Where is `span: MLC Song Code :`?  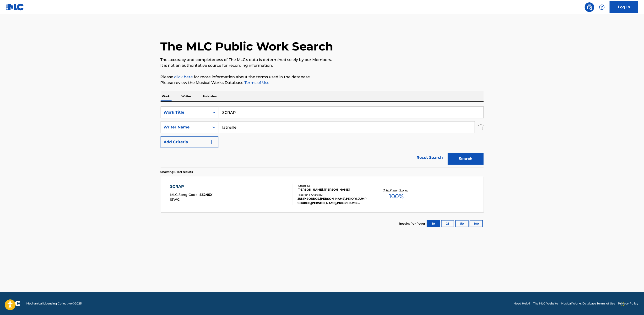 span: MLC Song Code : is located at coordinates (185, 194).